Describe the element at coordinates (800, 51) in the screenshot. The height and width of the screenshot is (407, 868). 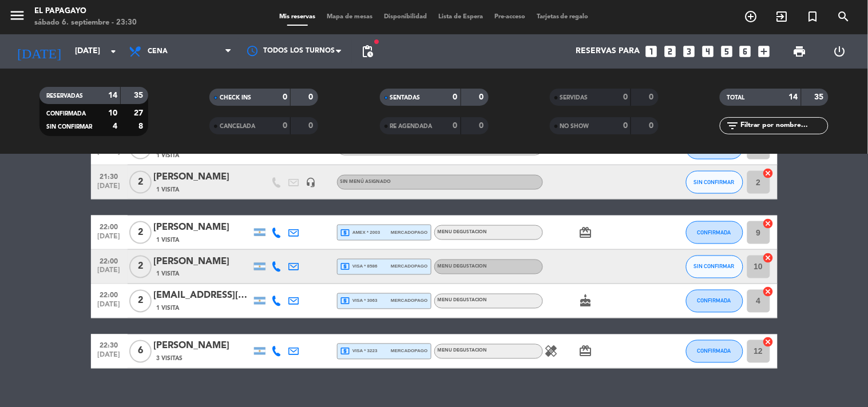
I see `span: print` at that location.